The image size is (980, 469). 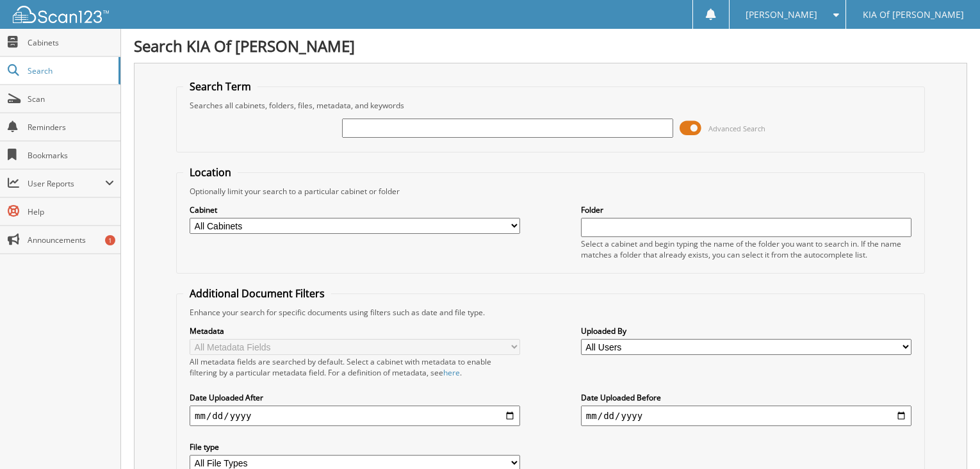 What do you see at coordinates (61, 14) in the screenshot?
I see `img: scan123-logo-white.svg` at bounding box center [61, 14].